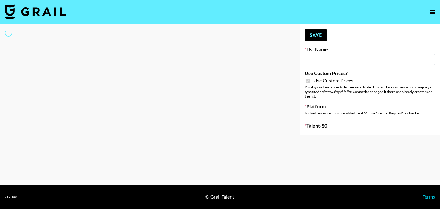 This screenshot has height=209, width=440. Describe the element at coordinates (370, 73) in the screenshot. I see `label: Use Custom Prices?` at that location.